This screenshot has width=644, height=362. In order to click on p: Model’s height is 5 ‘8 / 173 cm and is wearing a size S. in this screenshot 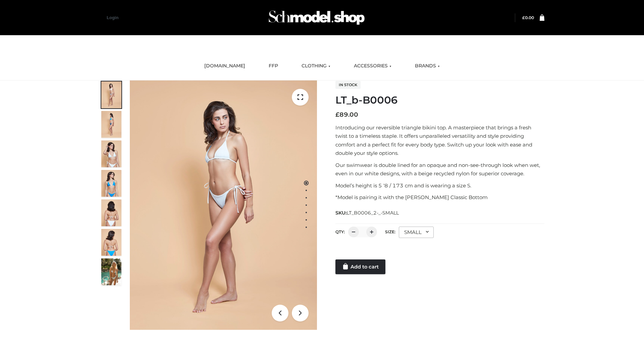, I will do `click(440, 186)`.